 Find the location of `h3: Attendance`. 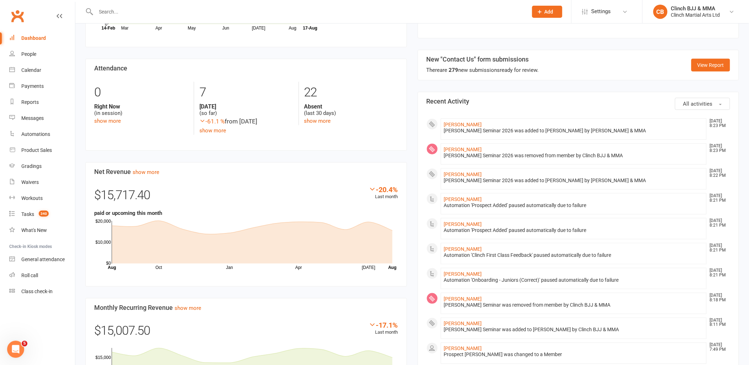

h3: Attendance is located at coordinates (246, 68).